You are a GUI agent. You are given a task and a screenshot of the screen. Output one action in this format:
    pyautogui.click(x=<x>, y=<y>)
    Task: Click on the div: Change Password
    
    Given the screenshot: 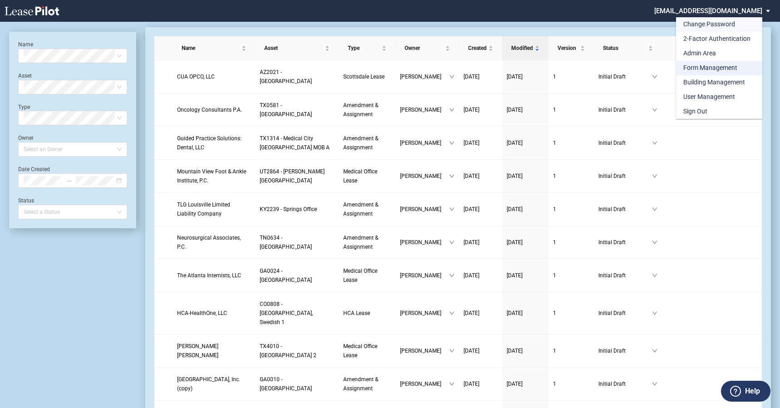 What is the action you would take?
    pyautogui.click(x=709, y=25)
    